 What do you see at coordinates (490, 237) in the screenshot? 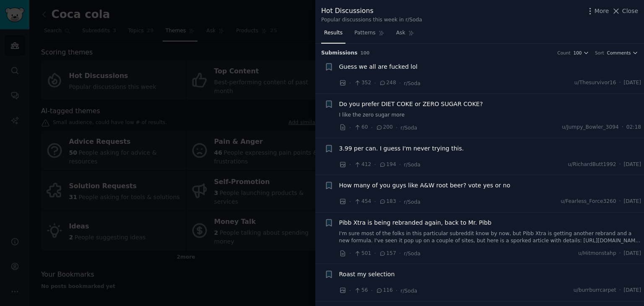
I see `a: I'm sure most of the folks in this particular subreddit know by now, but Pibb Xtra is getting ano...` at bounding box center [490, 237].